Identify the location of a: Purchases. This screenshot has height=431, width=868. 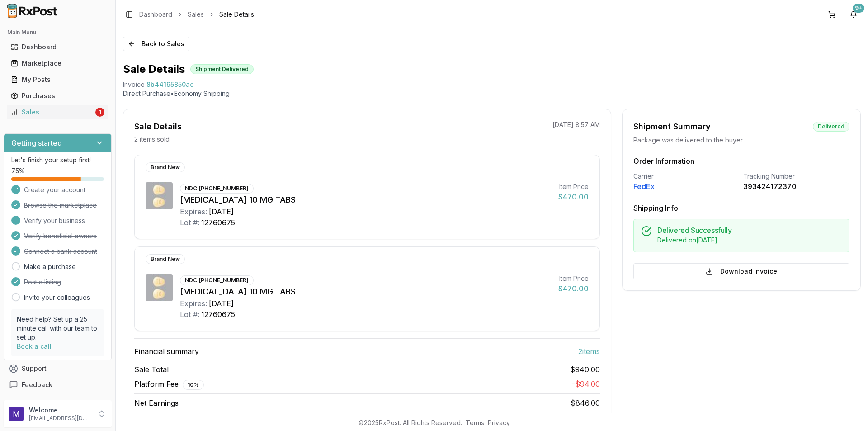
(57, 96).